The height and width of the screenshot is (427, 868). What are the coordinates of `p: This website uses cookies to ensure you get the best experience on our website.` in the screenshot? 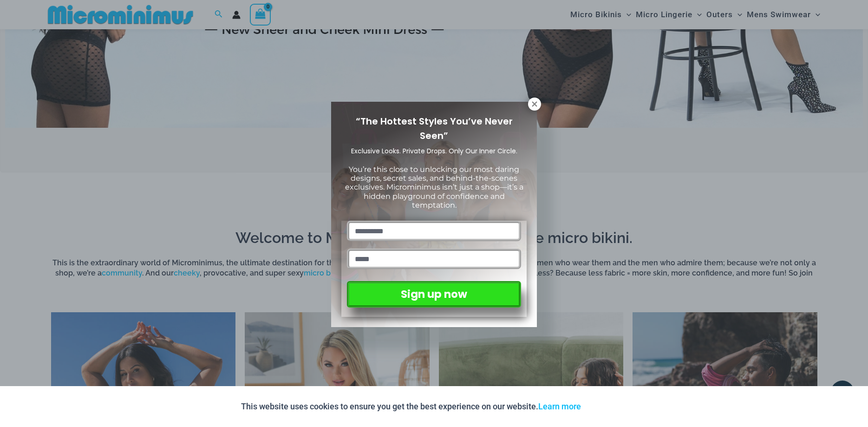 It's located at (411, 406).